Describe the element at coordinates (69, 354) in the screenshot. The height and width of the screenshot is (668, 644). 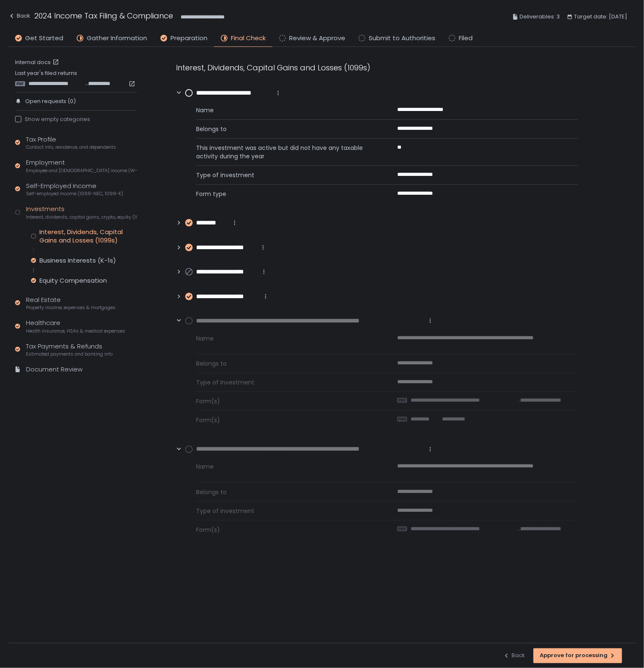
I see `span: Estimated payments and banking info` at that location.